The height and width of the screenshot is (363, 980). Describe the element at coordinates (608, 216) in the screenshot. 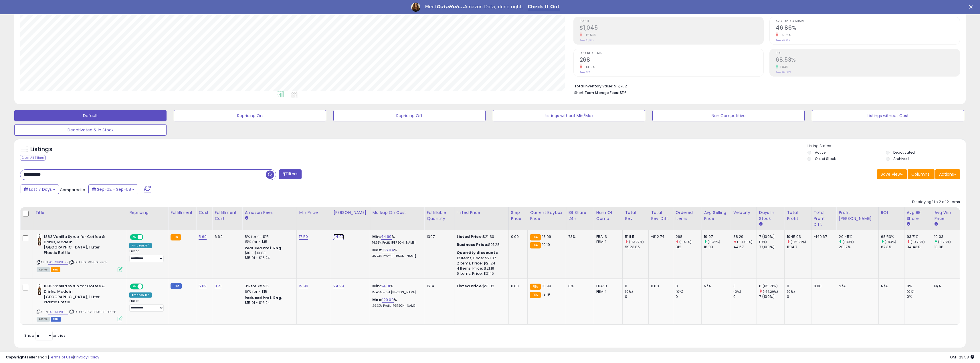

I see `div: Num of Comp.` at that location.